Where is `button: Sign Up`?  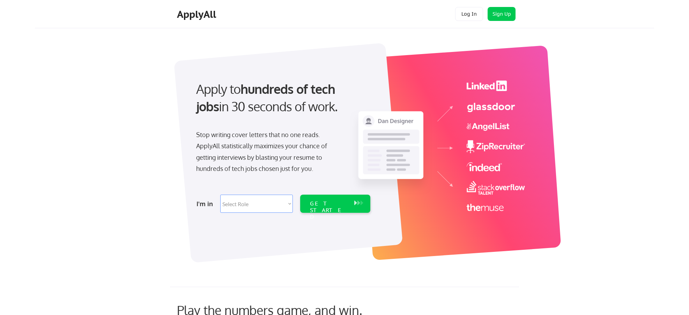 button: Sign Up is located at coordinates (502, 14).